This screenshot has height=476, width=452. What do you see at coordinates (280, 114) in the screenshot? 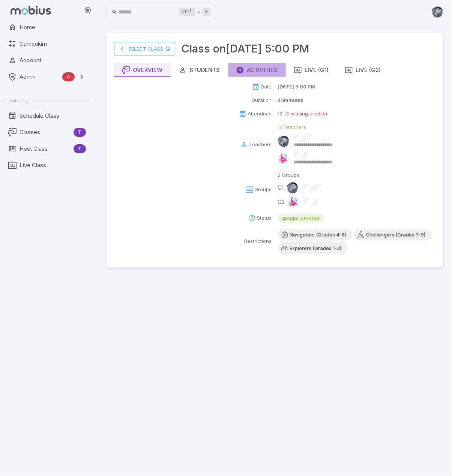
I see `p: 12` at bounding box center [280, 114].